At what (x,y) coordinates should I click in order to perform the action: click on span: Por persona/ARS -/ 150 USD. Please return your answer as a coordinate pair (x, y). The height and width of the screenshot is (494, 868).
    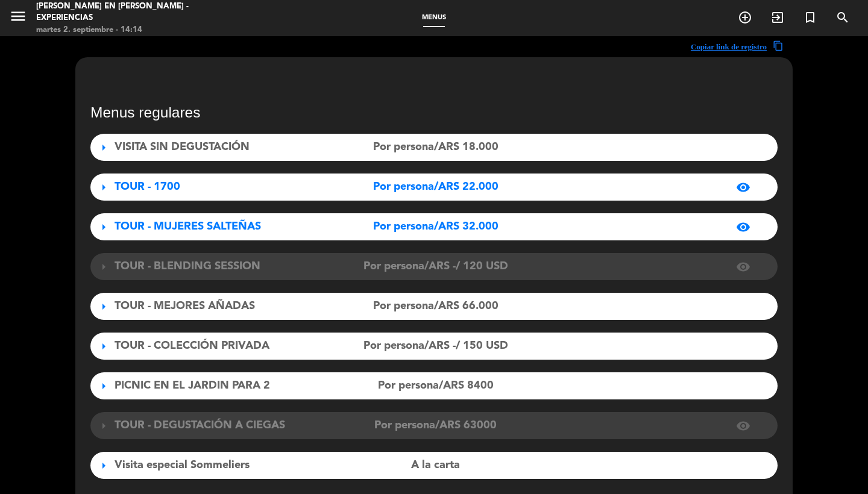
    Looking at the image, I should click on (436, 346).